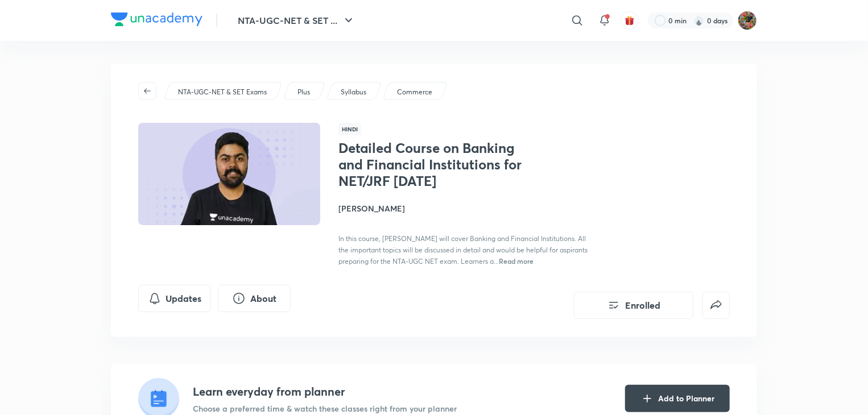  Describe the element at coordinates (296, 20) in the screenshot. I see `button: NTA-UGC-NET & SET ...` at that location.